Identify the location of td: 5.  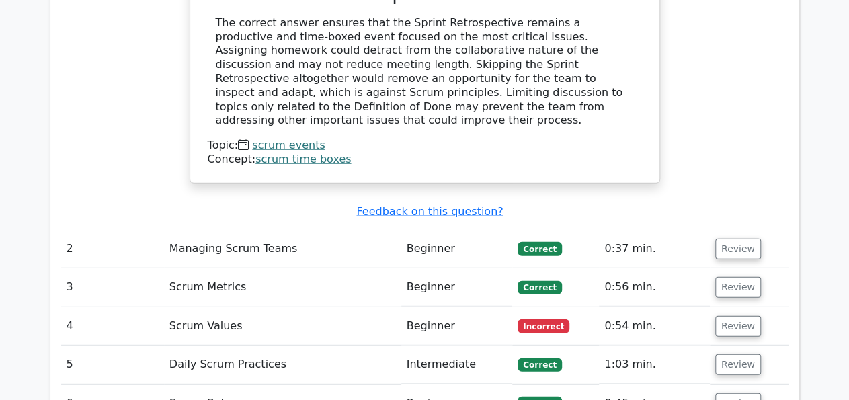
(112, 363).